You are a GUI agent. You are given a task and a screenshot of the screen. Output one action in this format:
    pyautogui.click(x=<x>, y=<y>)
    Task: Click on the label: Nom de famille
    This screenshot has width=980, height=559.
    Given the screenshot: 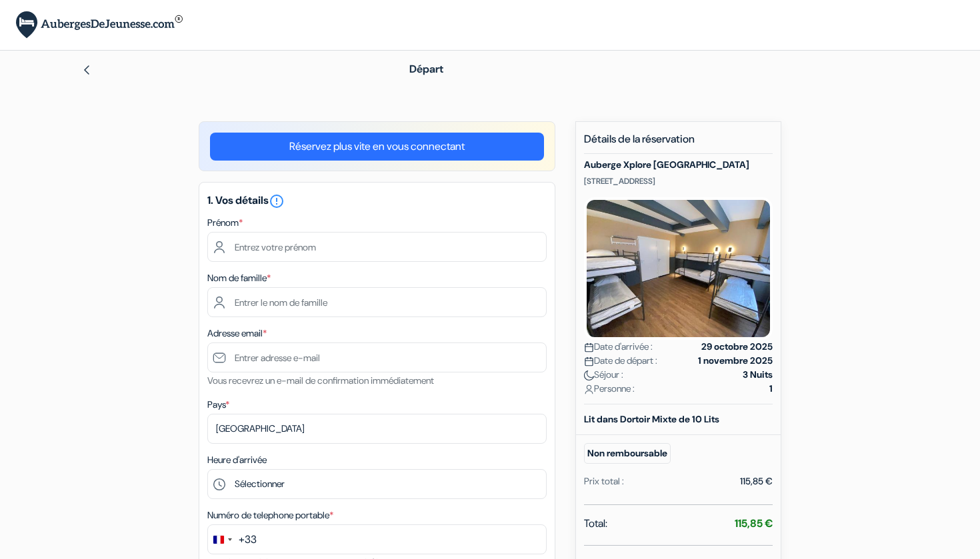 What is the action you would take?
    pyautogui.click(x=238, y=278)
    